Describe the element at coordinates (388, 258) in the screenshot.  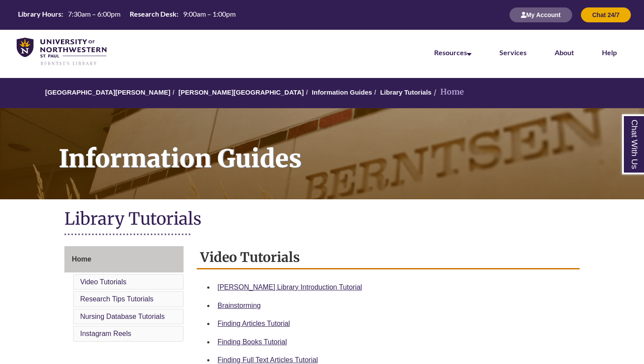
I see `h2: Video Tutorials` at that location.